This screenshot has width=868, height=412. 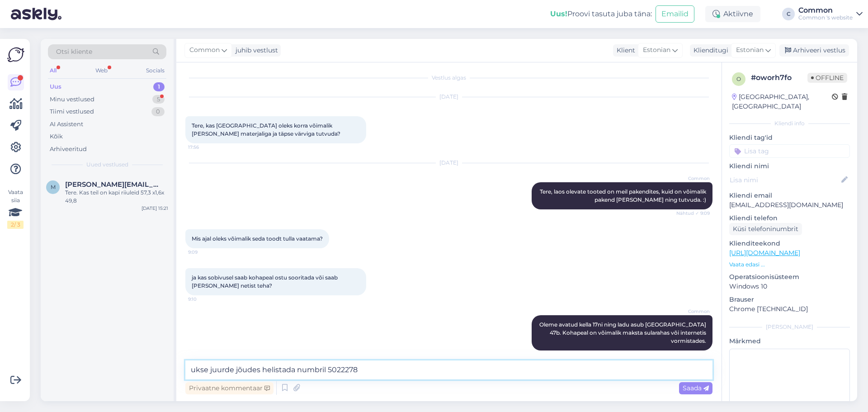 What do you see at coordinates (56, 137) in the screenshot?
I see `div: Kõik` at bounding box center [56, 137].